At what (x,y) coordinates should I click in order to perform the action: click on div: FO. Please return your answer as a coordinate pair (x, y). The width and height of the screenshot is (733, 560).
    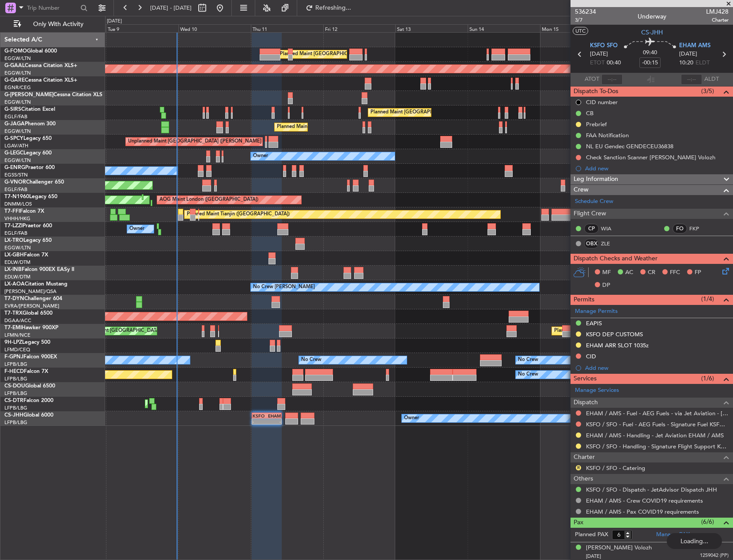
    Looking at the image, I should click on (679, 229).